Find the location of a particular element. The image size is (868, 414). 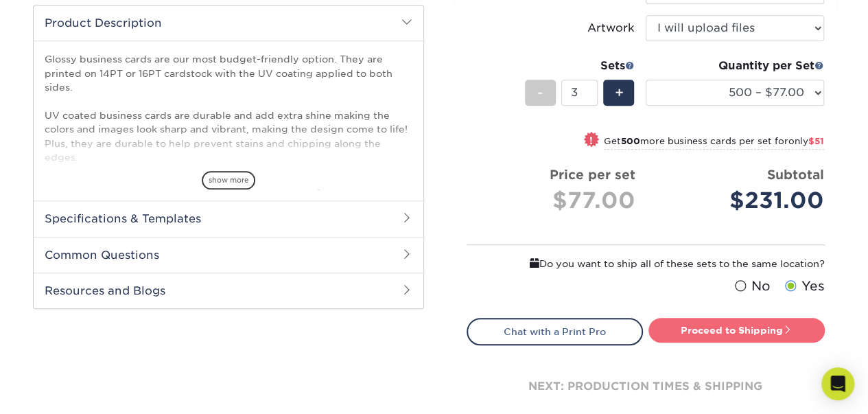

div: Do you want to ship all of these sets to the same location? is located at coordinates (646, 264).